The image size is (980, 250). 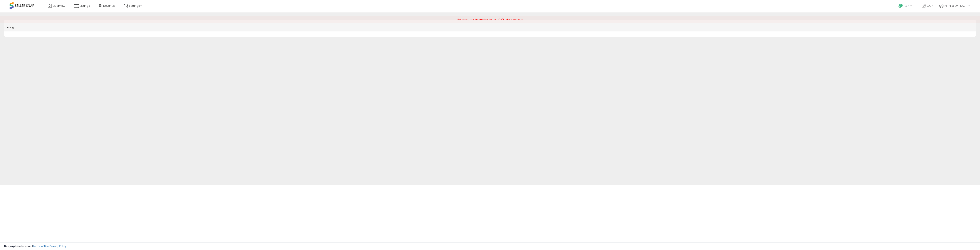 What do you see at coordinates (109, 6) in the screenshot?
I see `span: DataHub` at bounding box center [109, 6].